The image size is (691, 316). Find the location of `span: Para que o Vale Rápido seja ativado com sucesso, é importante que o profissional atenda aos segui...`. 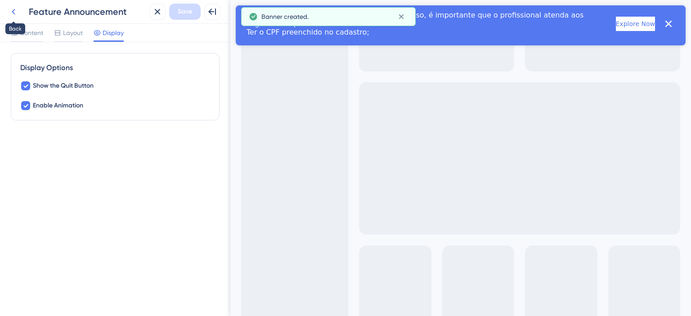

span: Para que o Vale Rápido seja ativado com sucesso, é importante que o profissional atenda aos segui... is located at coordinates (179, 14).